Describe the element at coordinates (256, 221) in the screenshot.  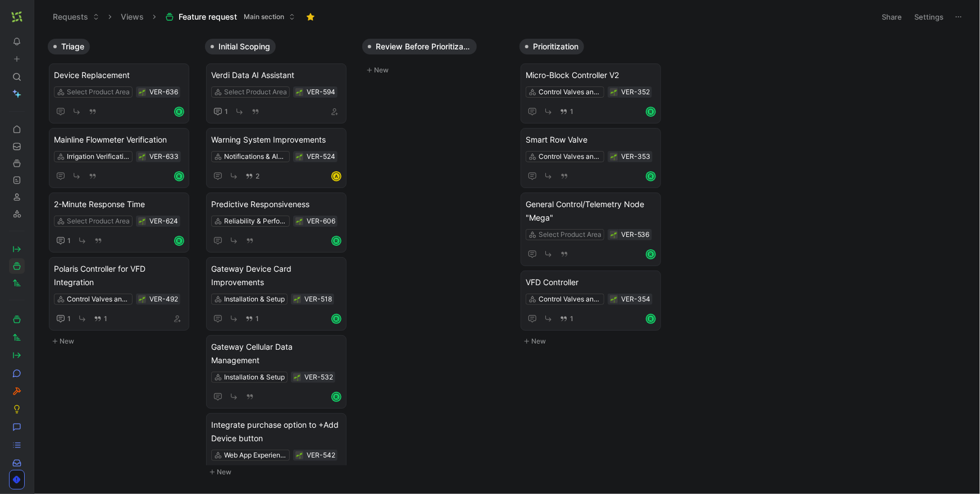
I see `div: Reliability & Performance Improvements` at that location.